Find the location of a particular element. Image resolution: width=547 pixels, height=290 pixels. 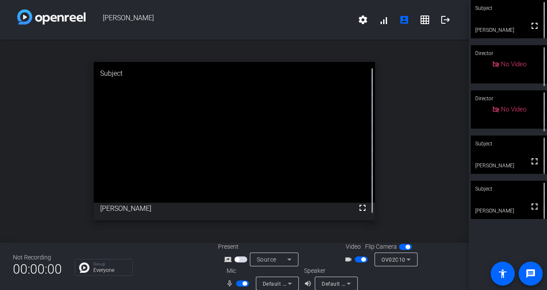

span: Video is located at coordinates (353, 246).